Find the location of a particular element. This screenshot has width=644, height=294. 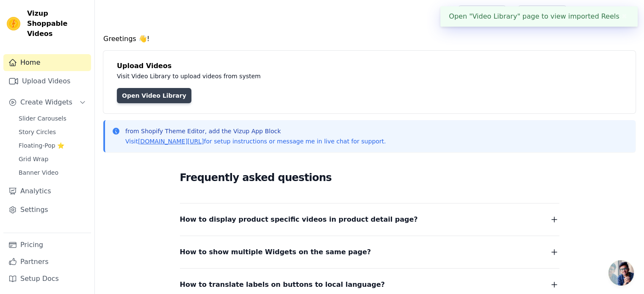

span: Grid Wrap is located at coordinates (34, 159).